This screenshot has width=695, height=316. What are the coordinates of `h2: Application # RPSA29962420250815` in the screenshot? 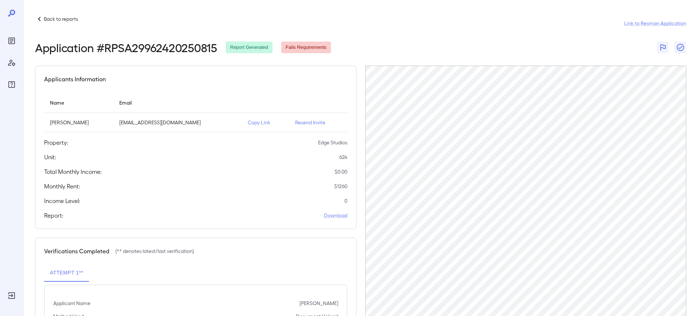 It's located at (126, 47).